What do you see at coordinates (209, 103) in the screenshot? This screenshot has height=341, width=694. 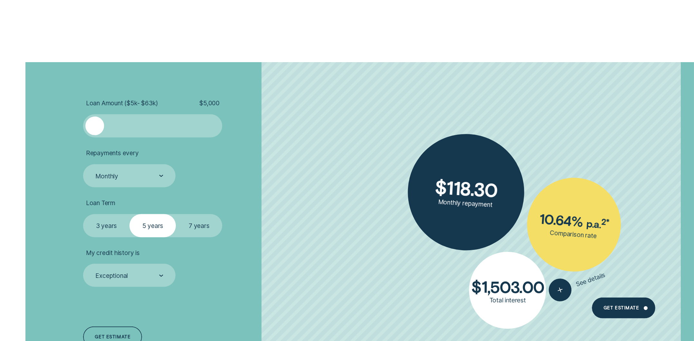 I see `span: $ 5,000` at bounding box center [209, 103].